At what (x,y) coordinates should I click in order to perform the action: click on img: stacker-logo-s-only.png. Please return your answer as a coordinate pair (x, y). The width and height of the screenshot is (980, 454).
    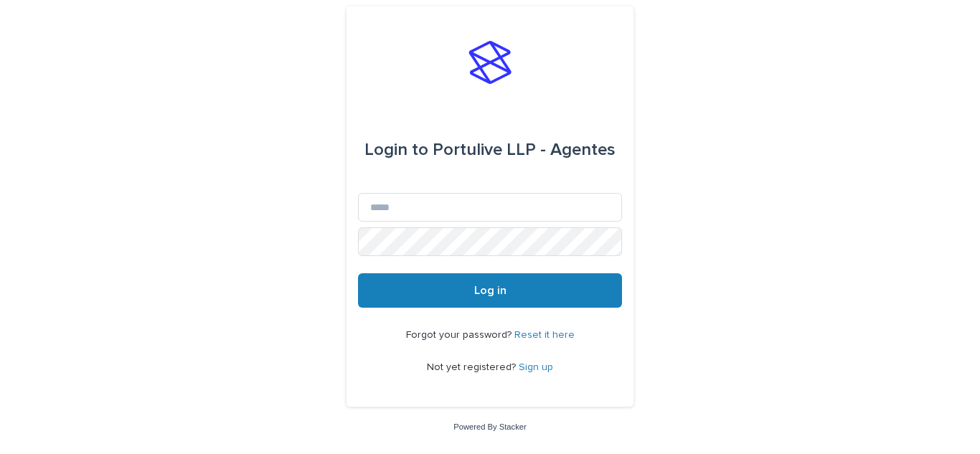
    Looking at the image, I should click on (490, 62).